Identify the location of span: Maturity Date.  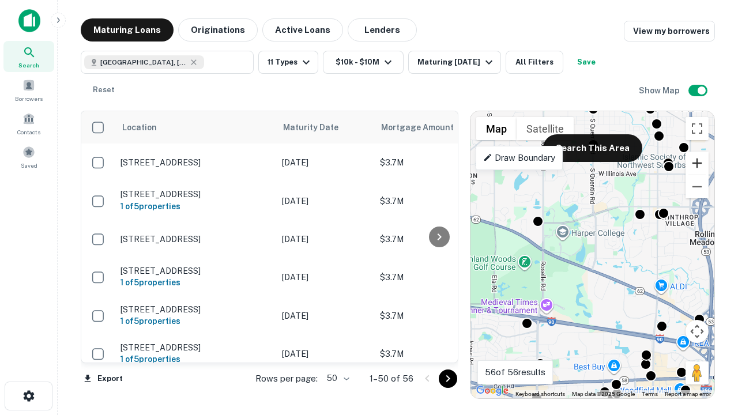
(318, 127).